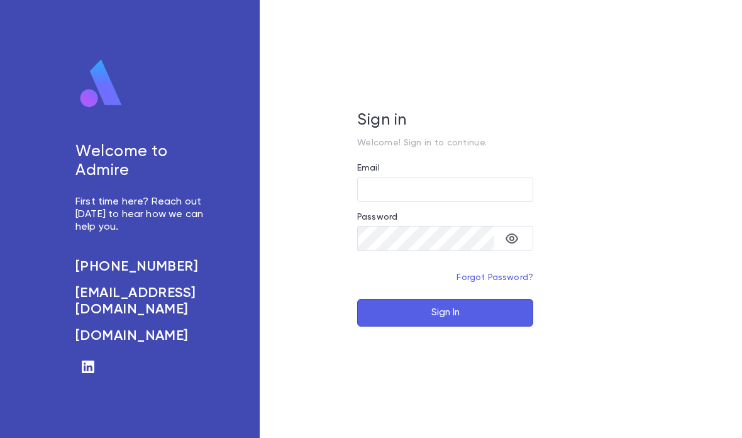  What do you see at coordinates (377, 217) in the screenshot?
I see `label: Password` at bounding box center [377, 217].